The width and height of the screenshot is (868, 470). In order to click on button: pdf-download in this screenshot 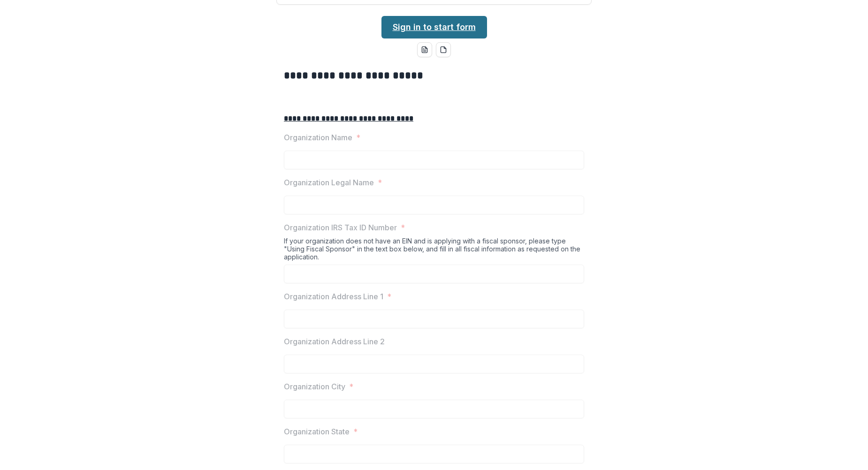, I will do `click(443, 50)`.